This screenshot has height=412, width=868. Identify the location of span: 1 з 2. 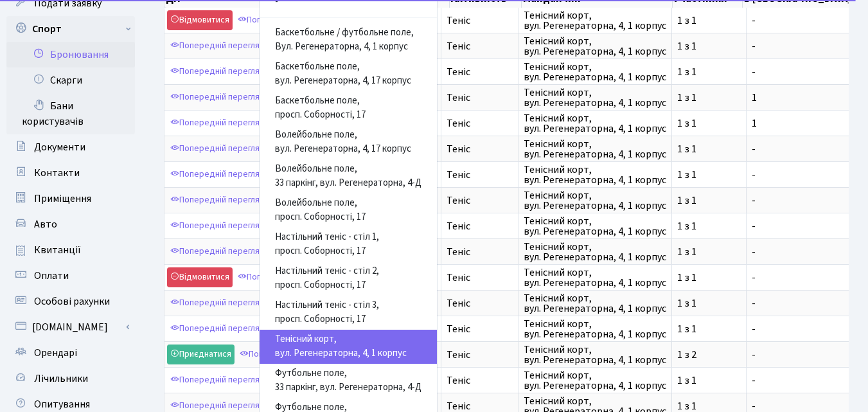
(709, 355).